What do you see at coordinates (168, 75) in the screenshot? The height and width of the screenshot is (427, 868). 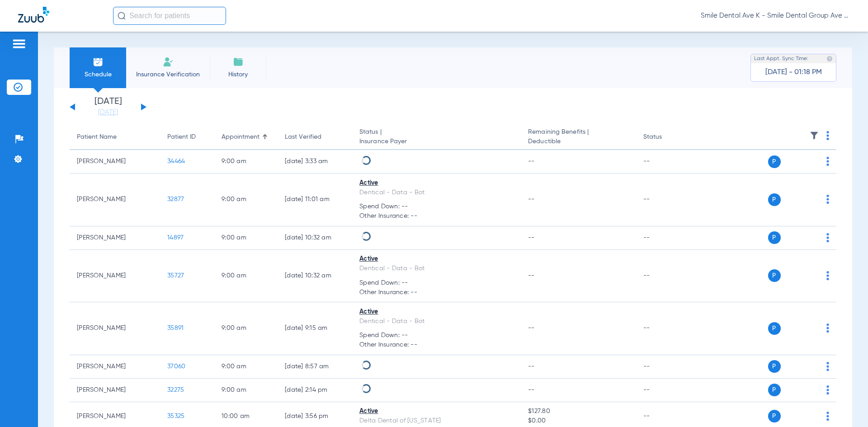 I see `span: Insurance Verification` at bounding box center [168, 75].